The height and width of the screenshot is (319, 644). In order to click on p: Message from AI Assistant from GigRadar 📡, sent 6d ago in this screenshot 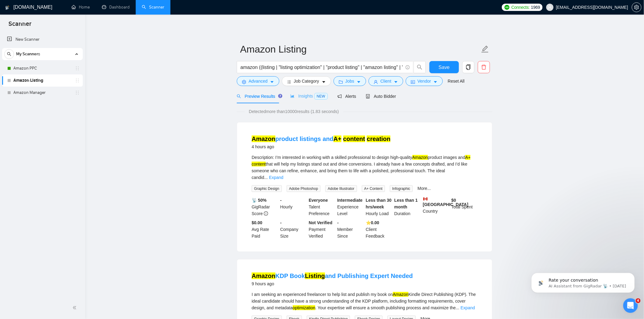, I will do `click(65, 26)`.